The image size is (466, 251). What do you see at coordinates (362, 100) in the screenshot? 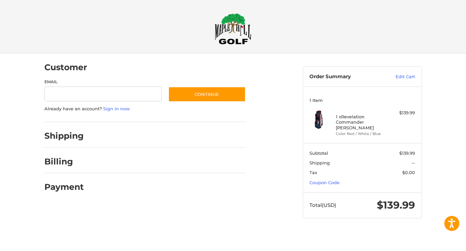
I see `h3: 1 Item` at bounding box center [362, 100].